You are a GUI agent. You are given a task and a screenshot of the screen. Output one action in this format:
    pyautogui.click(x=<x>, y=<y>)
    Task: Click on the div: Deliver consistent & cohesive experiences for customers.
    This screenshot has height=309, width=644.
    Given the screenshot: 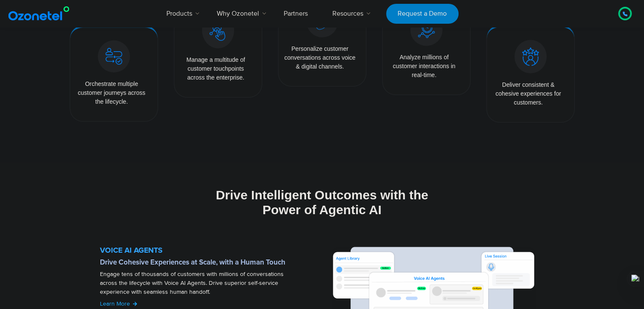 What is the action you would take?
    pyautogui.click(x=528, y=94)
    